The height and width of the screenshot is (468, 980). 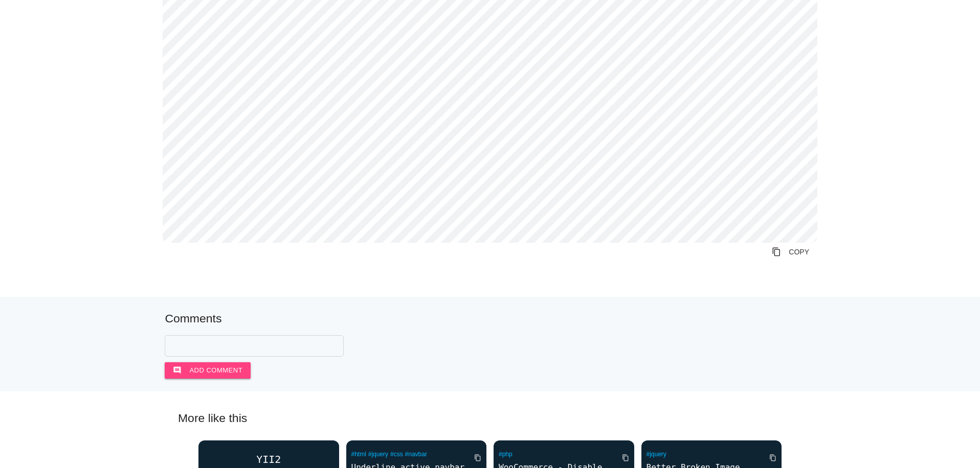 I want to click on a: #css, so click(x=396, y=455).